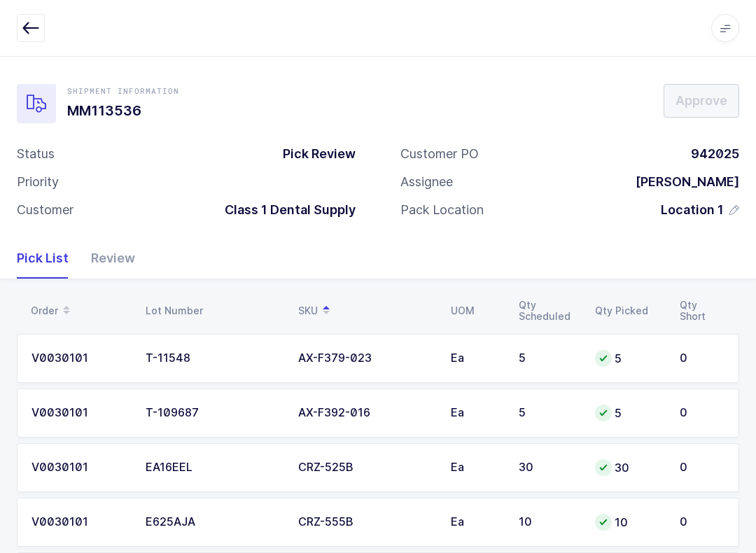  I want to click on div: Qty Short, so click(702, 311).